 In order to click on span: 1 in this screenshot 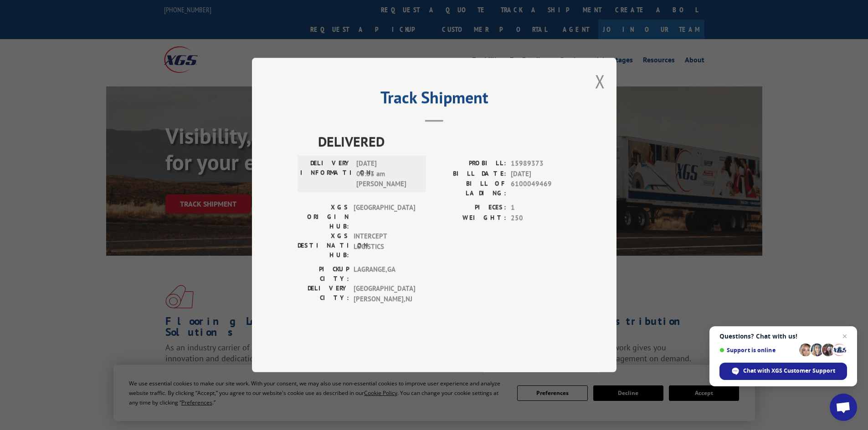, I will do `click(541, 208)`.